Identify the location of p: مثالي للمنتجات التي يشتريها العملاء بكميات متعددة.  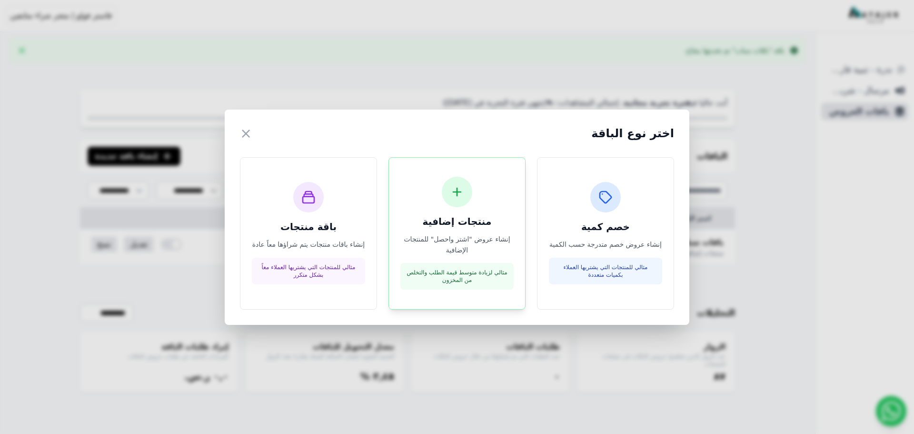
(605, 271).